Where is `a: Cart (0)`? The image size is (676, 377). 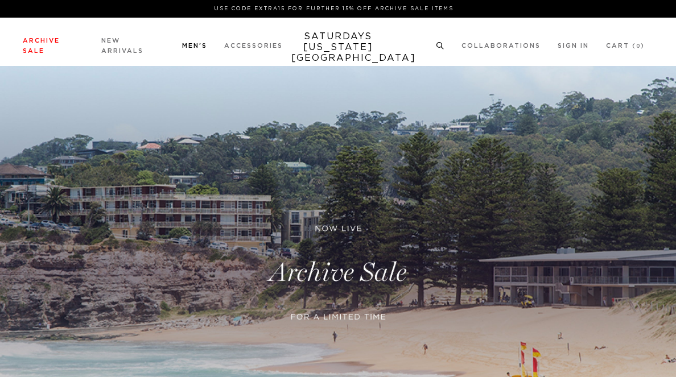
a: Cart (0) is located at coordinates (626, 46).